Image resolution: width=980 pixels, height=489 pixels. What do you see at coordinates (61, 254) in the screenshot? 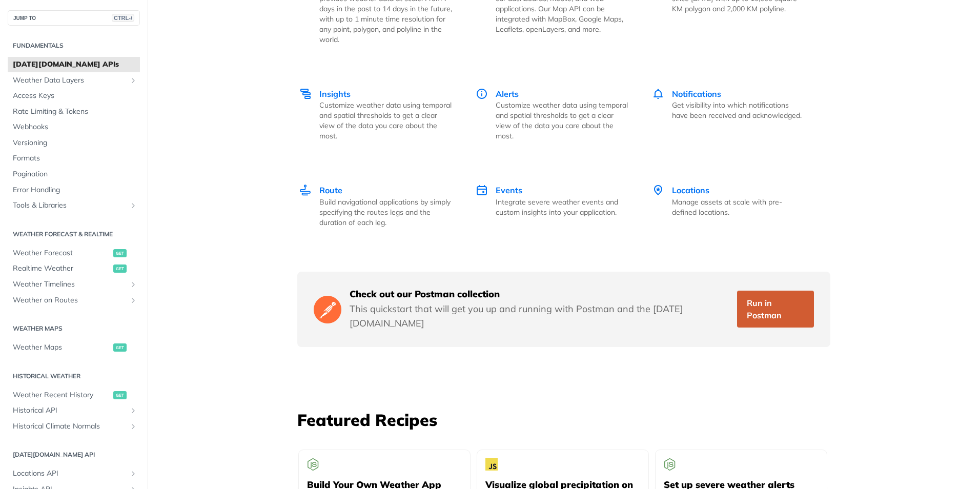
I see `span: Weather Forecast` at bounding box center [61, 254].